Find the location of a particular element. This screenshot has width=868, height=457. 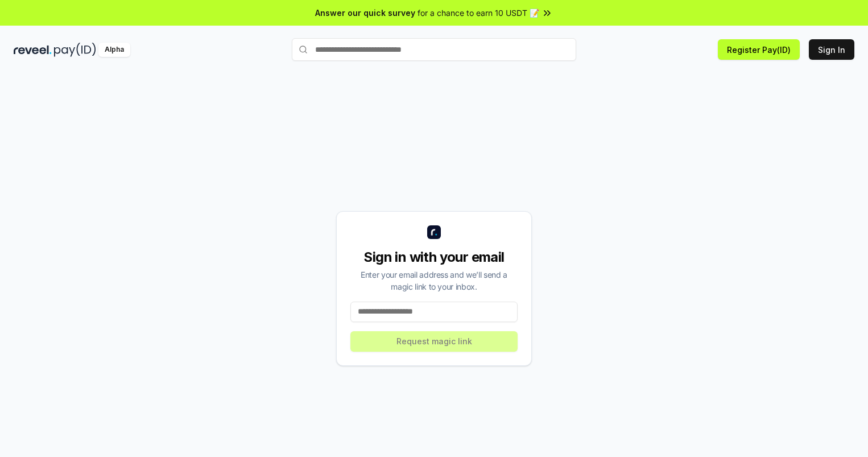

img: logo_small is located at coordinates (434, 232).